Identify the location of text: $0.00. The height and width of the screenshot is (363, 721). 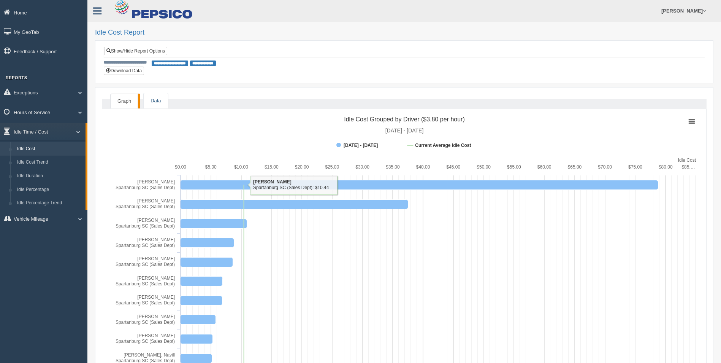
(181, 167).